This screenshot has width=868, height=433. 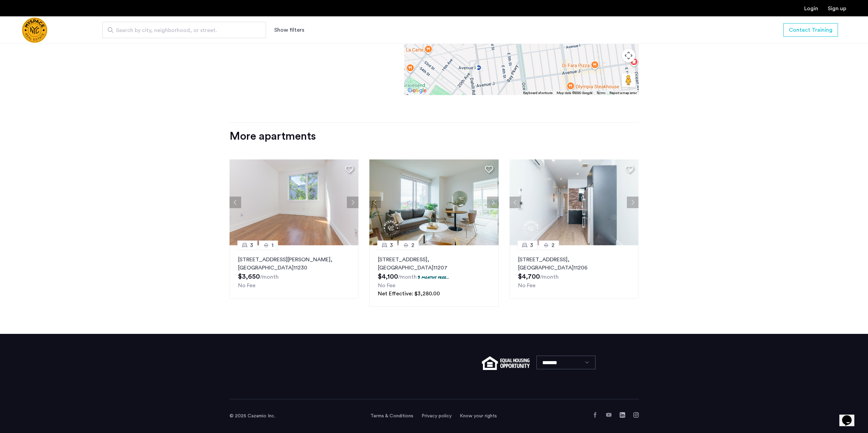 What do you see at coordinates (566, 362) in the screenshot?
I see `select: Language select` at bounding box center [566, 362].